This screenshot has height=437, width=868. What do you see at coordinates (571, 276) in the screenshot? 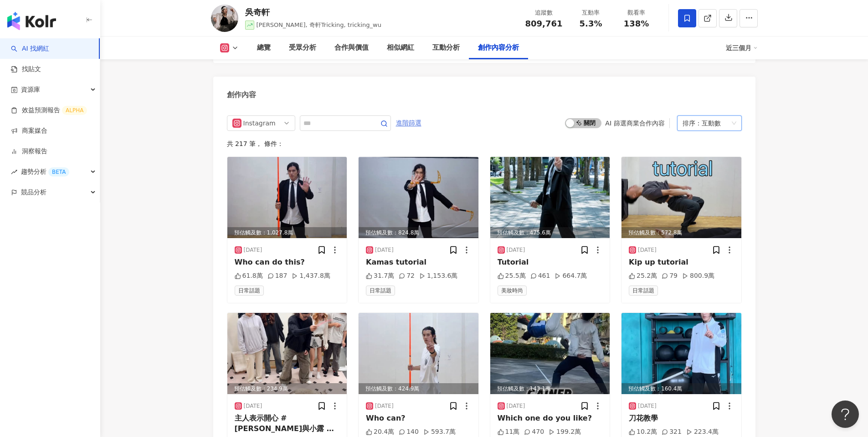
I see `div: 664.7萬` at bounding box center [571, 276].